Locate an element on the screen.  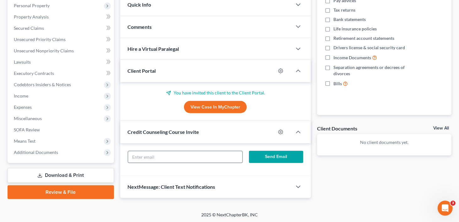
span: Retirement account statements is located at coordinates (364, 38).